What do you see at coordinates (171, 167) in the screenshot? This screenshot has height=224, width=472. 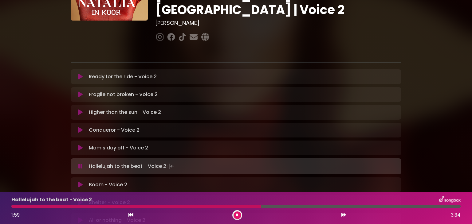 I see `img: waveform4.gif` at bounding box center [171, 167].